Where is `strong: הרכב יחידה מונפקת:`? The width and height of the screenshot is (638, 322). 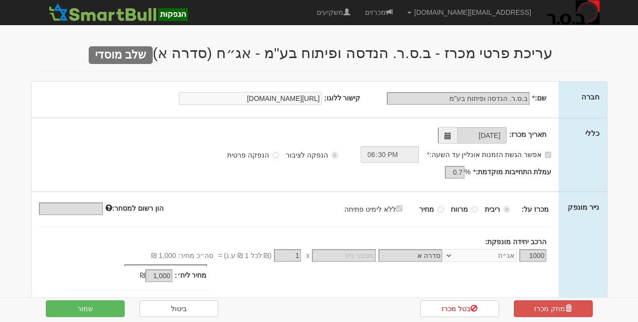 strong: הרכב יחידה מונפקת: is located at coordinates (516, 242).